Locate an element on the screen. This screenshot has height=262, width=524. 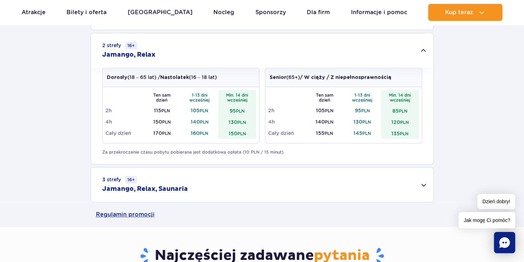
a: Nocleg is located at coordinates (224, 12).